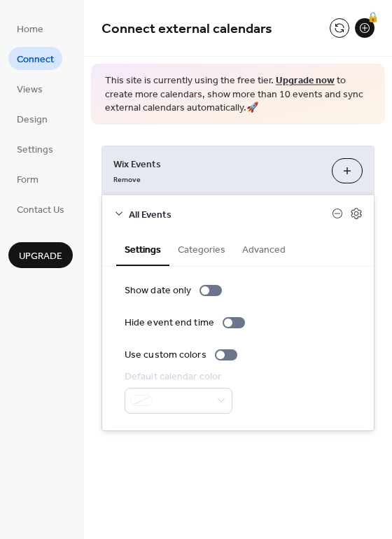  Describe the element at coordinates (33, 120) in the screenshot. I see `span: Design` at that location.